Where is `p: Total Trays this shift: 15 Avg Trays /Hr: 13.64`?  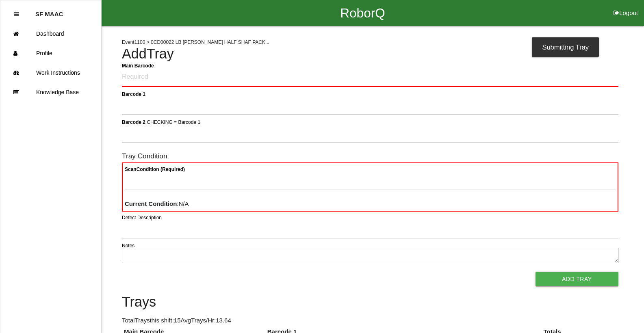 p: Total Trays this shift: 15 Avg Trays /Hr: 13.64 is located at coordinates (370, 321).